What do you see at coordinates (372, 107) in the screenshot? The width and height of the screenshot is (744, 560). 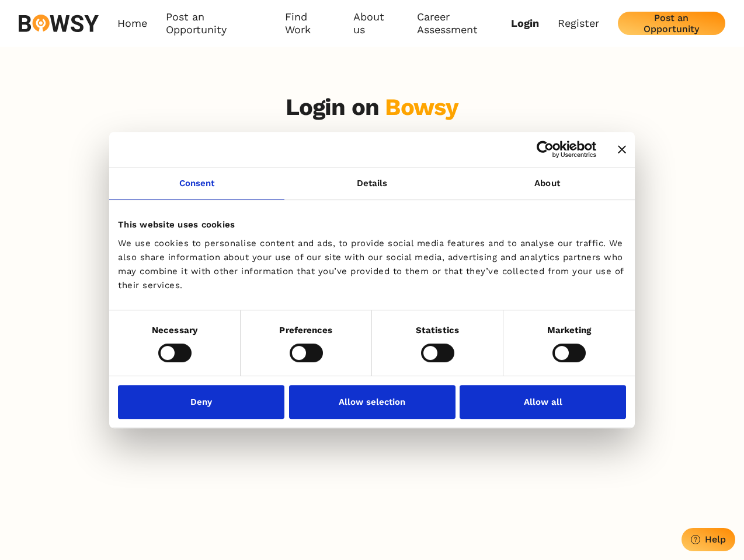 I see `h3: Login on` at bounding box center [372, 107].